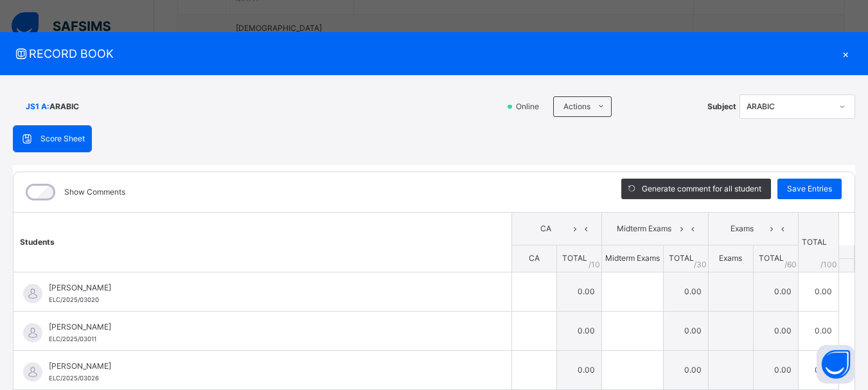  What do you see at coordinates (530, 107) in the screenshot?
I see `span: Online` at bounding box center [530, 107].